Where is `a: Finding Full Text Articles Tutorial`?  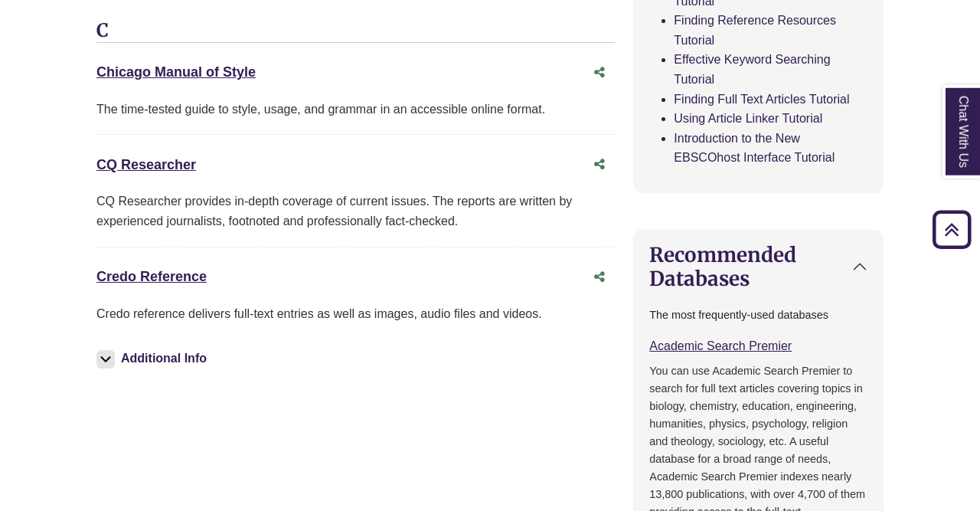
a: Finding Full Text Articles Tutorial is located at coordinates (761, 99).